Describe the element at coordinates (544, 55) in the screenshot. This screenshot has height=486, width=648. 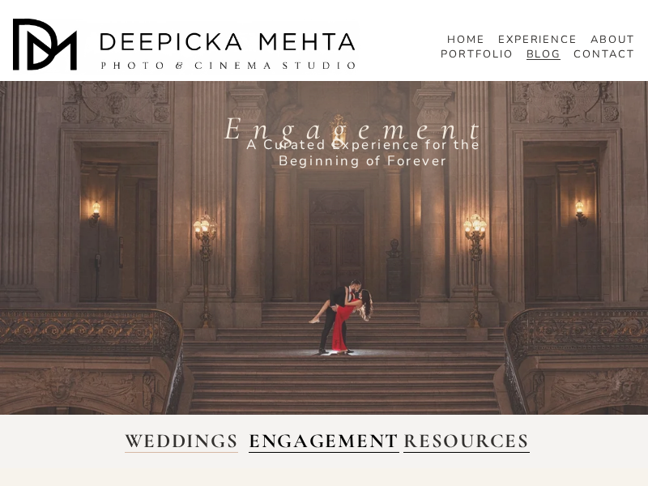
I see `a: folder dropdown` at that location.